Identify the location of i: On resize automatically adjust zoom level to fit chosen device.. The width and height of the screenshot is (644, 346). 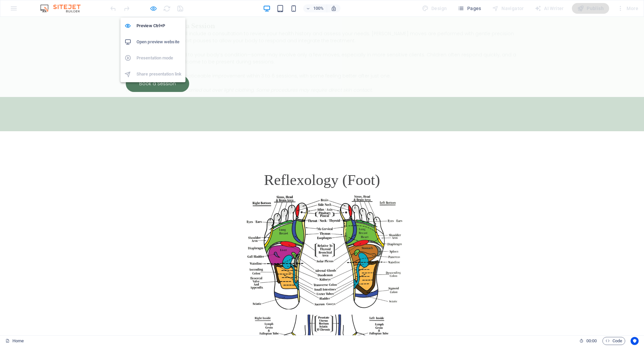
(334, 9).